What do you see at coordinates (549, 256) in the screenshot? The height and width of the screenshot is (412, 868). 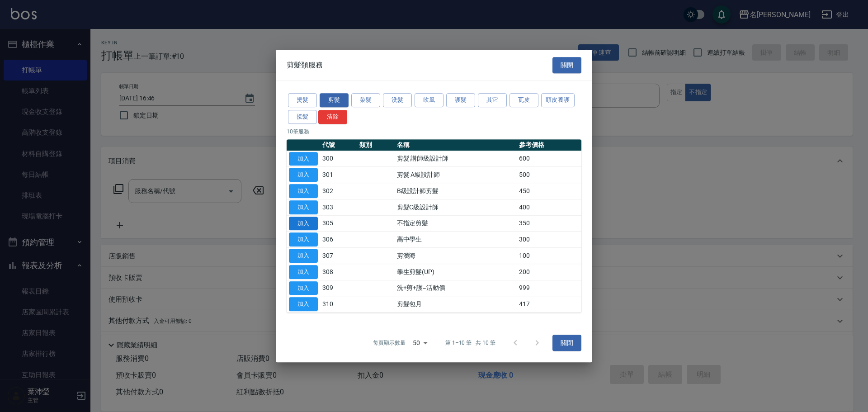 I see `td: 100` at bounding box center [549, 256].